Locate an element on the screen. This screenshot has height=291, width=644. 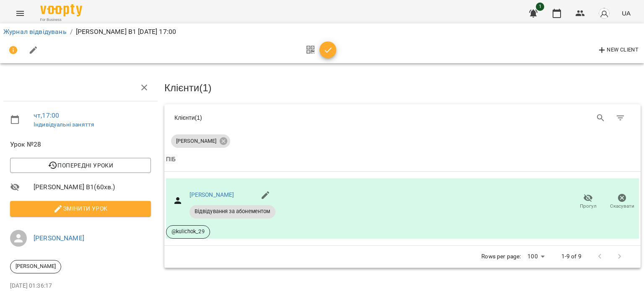
p: Rows per page: is located at coordinates (501, 257).